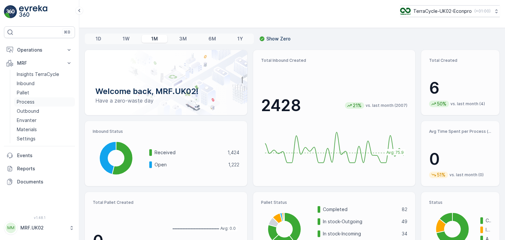 Image resolution: width=505 pixels, height=240 pixels. Describe the element at coordinates (39, 156) in the screenshot. I see `a: Events` at that location.